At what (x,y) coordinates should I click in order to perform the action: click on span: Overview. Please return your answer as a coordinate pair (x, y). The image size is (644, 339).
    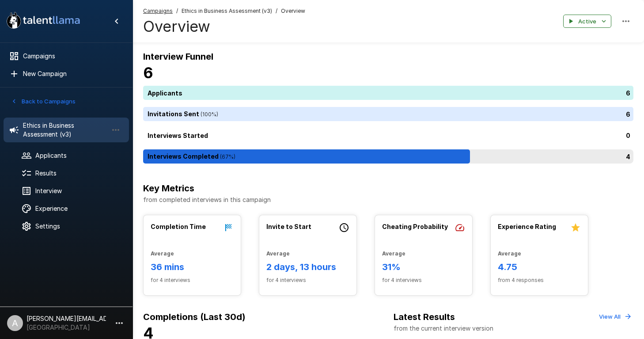
    Looking at the image, I should click on (293, 11).